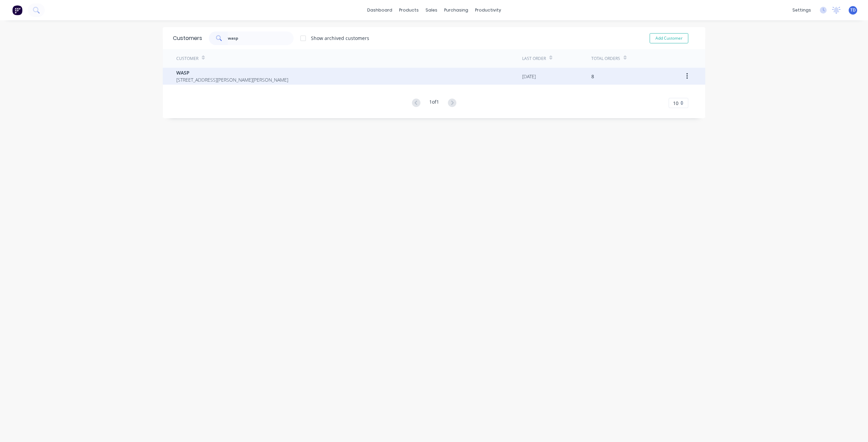 Image resolution: width=868 pixels, height=442 pixels. Describe the element at coordinates (853, 10) in the screenshot. I see `span: TD` at that location.